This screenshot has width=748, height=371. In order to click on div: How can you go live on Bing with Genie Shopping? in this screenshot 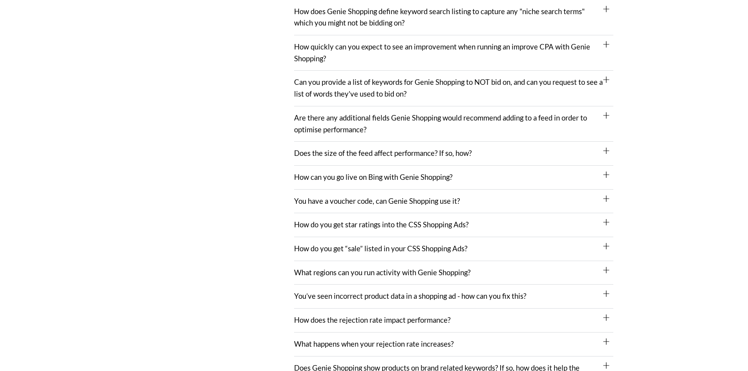, I will do `click(454, 177)`.